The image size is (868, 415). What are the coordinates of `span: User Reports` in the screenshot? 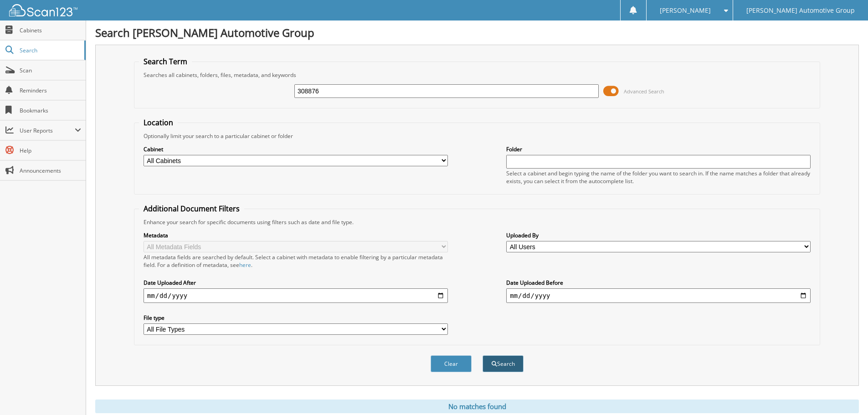 It's located at (47, 130).